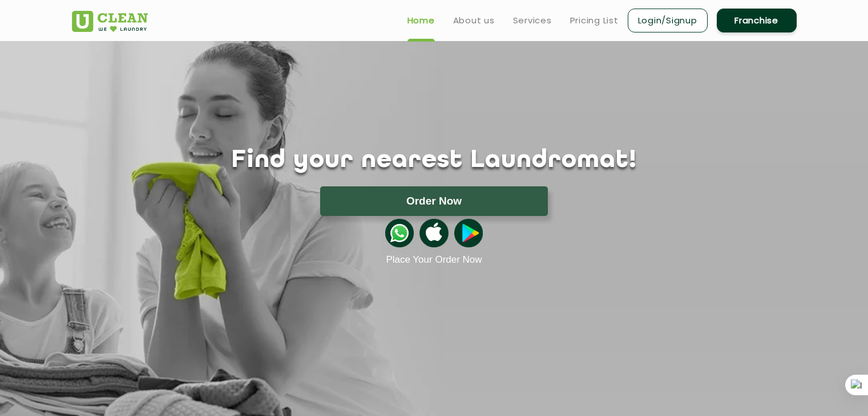 The height and width of the screenshot is (416, 868). What do you see at coordinates (435, 161) in the screenshot?
I see `h1: Find your nearest Laundromat!` at bounding box center [435, 161].